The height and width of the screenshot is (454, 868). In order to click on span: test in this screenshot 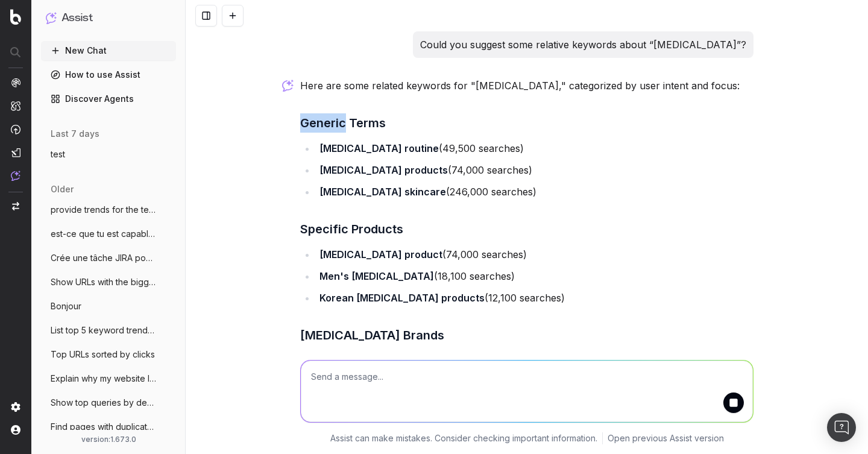, I will do `click(58, 154)`.